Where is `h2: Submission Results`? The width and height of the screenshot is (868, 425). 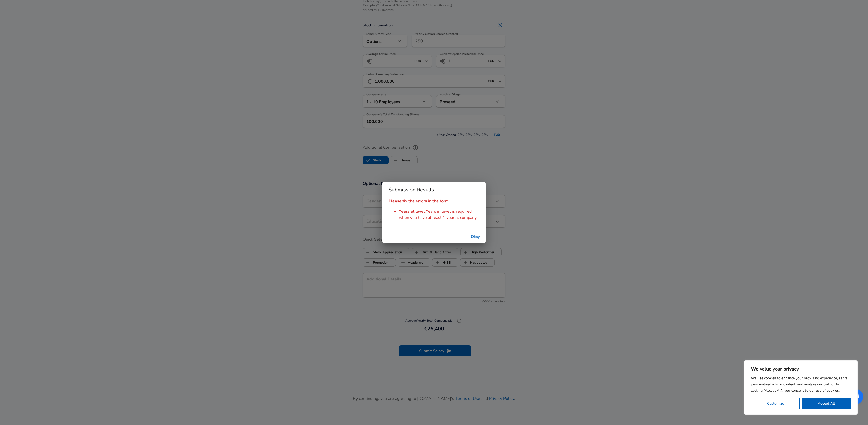
h2: Submission Results is located at coordinates (434, 190).